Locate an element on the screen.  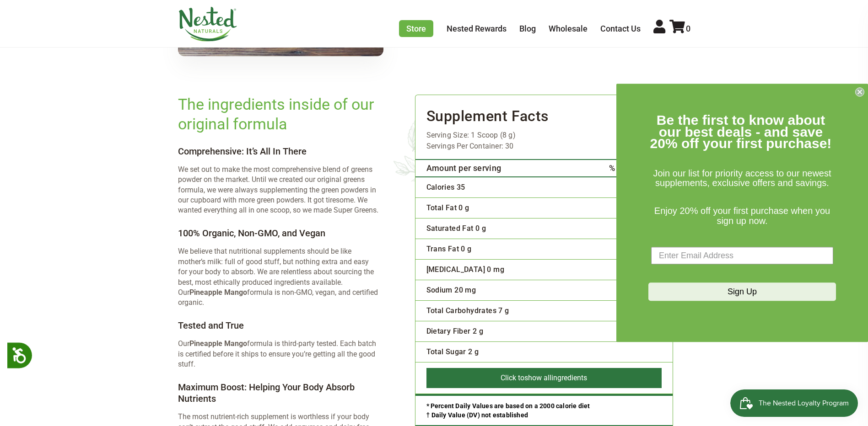
div: Servings Per Container: 30 is located at coordinates (544, 146).